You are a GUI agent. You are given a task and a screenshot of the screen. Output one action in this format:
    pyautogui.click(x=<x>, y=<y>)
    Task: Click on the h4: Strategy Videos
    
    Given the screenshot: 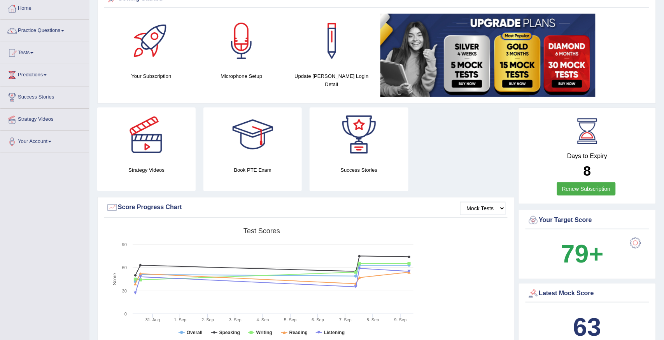 What is the action you would take?
    pyautogui.click(x=146, y=170)
    